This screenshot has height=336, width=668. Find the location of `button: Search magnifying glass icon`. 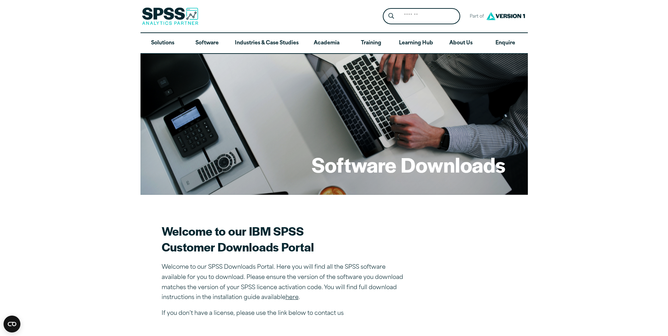

button: Search magnifying glass icon is located at coordinates (391, 16).